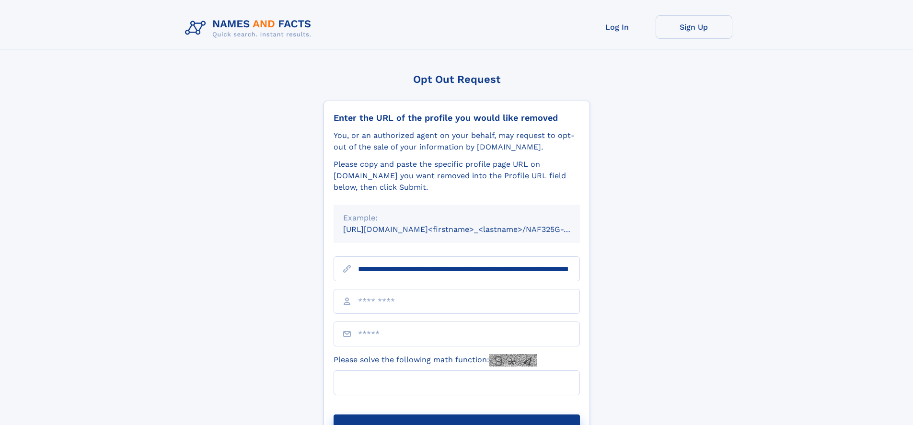  I want to click on div: You, or an authorized agent on your behalf, may request to opt-out of the sale of your informatio..., so click(457, 141).